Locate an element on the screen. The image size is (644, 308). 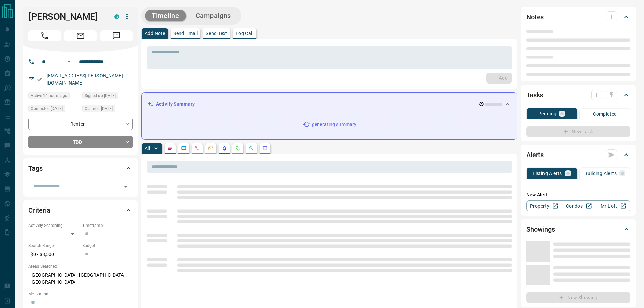
svg: Opportunities is located at coordinates (251, 149).